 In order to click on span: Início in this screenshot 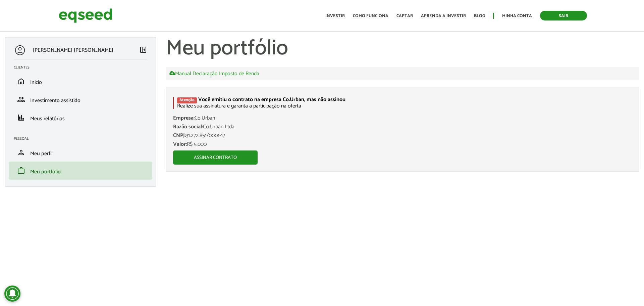, I will do `click(36, 82)`.